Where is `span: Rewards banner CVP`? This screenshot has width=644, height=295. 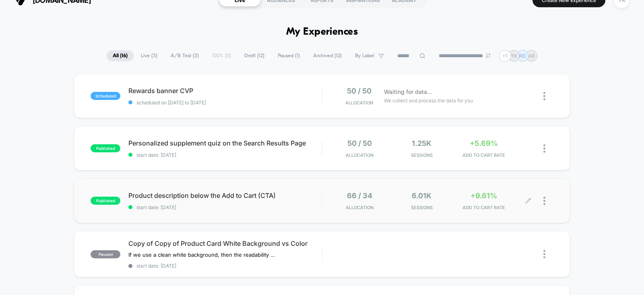 span: Rewards banner CVP is located at coordinates (225, 91).